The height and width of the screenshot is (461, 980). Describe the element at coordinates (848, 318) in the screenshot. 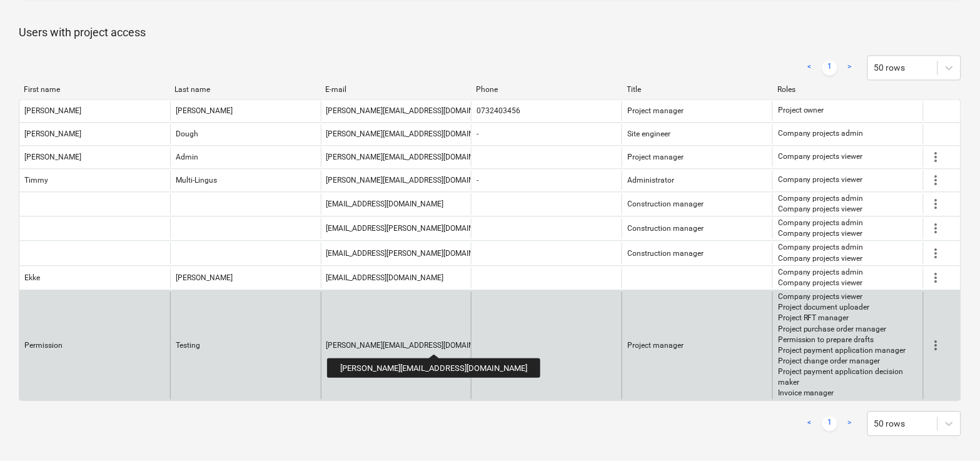

I see `p: Project RFT manager` at that location.